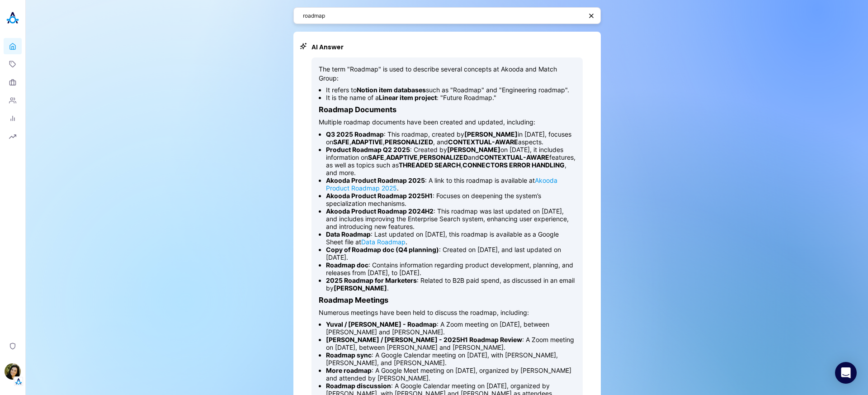  What do you see at coordinates (348, 370) in the screenshot?
I see `strong: More roadmap` at bounding box center [348, 370].